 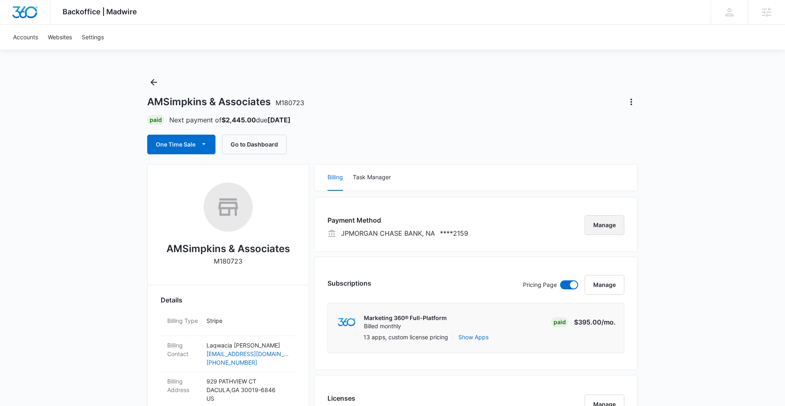 I want to click on button: Task Manager, so click(x=372, y=177).